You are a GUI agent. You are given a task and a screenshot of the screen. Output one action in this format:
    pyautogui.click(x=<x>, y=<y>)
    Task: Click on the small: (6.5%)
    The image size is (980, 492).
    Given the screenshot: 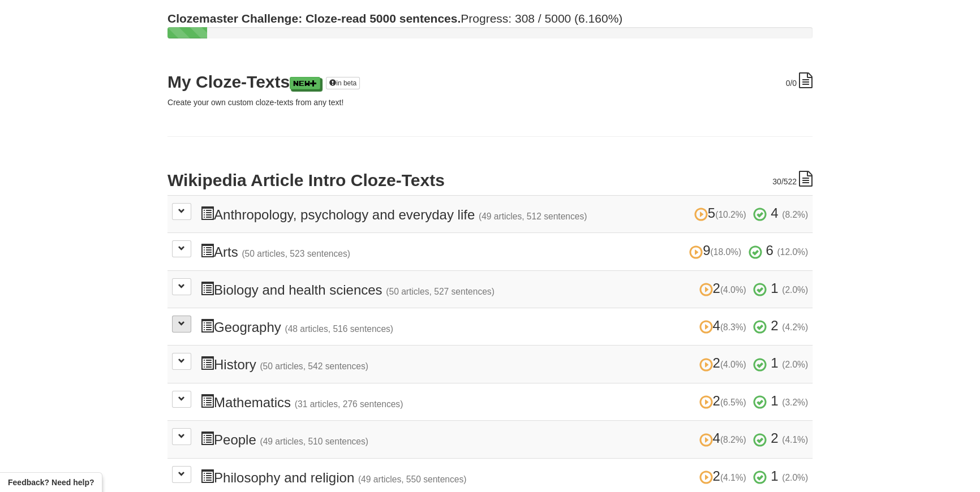 What is the action you would take?
    pyautogui.click(x=733, y=402)
    